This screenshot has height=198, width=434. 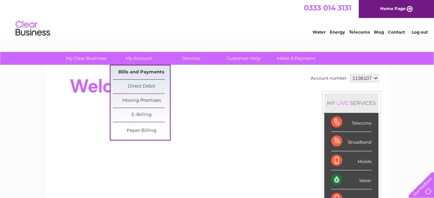 What do you see at coordinates (138, 58) in the screenshot?
I see `a: My Account` at bounding box center [138, 58].